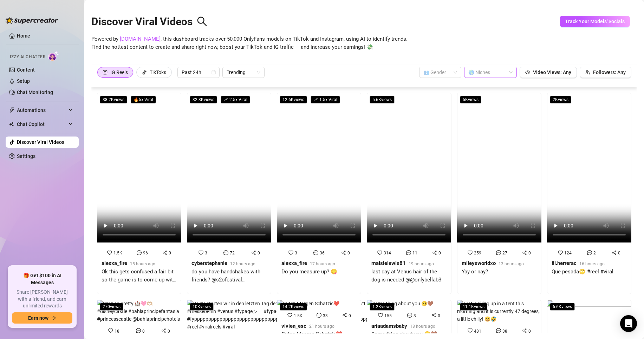 The width and height of the screenshot is (644, 339). What do you see at coordinates (23, 81) in the screenshot?
I see `a: Setup` at bounding box center [23, 81].